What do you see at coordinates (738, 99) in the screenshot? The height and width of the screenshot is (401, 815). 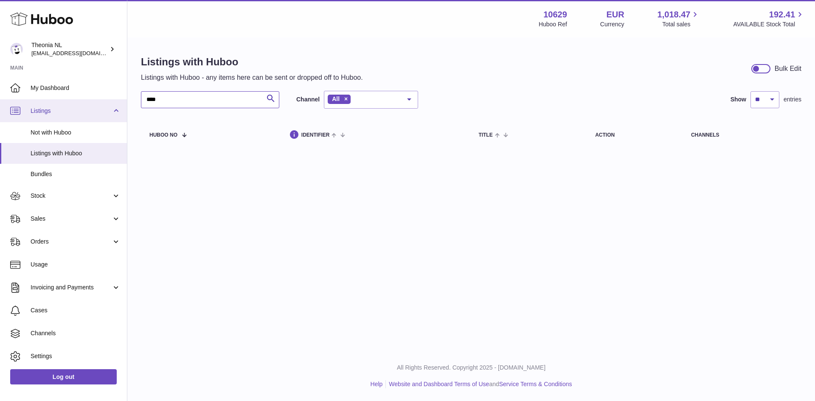 I see `label: Show` at bounding box center [738, 99].